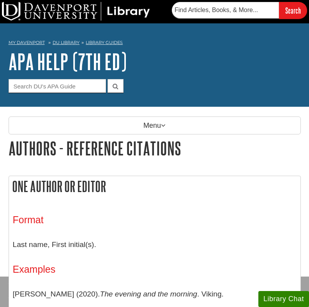 The image size is (309, 307). I want to click on h1: Authors - Reference Citations, so click(155, 148).